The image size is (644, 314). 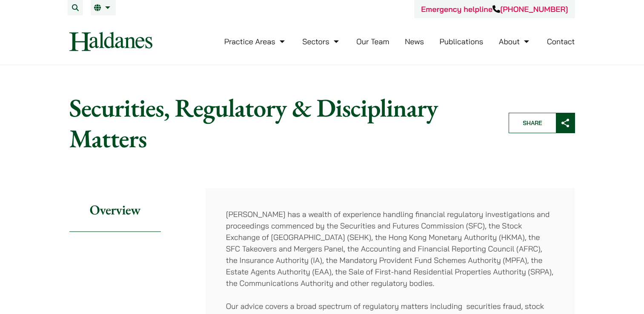 What do you see at coordinates (321, 41) in the screenshot?
I see `a: Sectors` at bounding box center [321, 41].